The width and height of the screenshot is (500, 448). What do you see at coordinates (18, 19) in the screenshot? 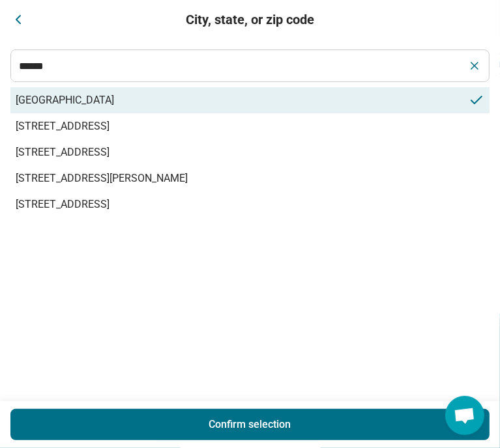
I see `button: Close` at bounding box center [18, 19].